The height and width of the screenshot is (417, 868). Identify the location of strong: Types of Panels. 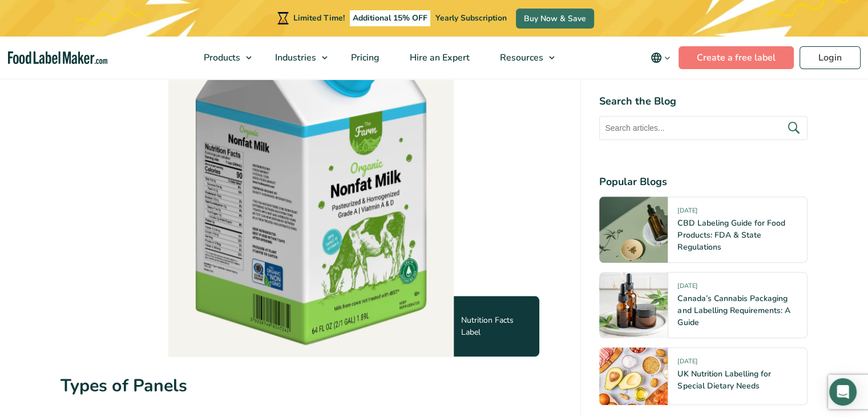
(124, 386).